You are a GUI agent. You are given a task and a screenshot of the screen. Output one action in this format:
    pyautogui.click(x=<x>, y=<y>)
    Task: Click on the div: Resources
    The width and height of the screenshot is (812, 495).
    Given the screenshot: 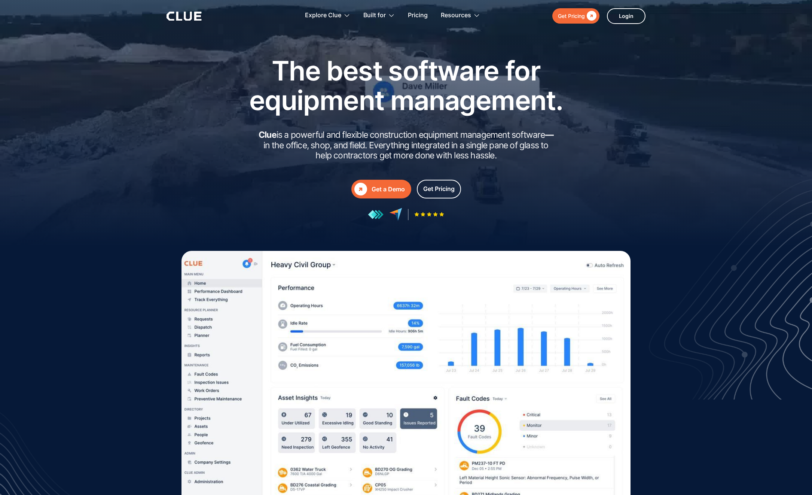 What is the action you would take?
    pyautogui.click(x=456, y=15)
    